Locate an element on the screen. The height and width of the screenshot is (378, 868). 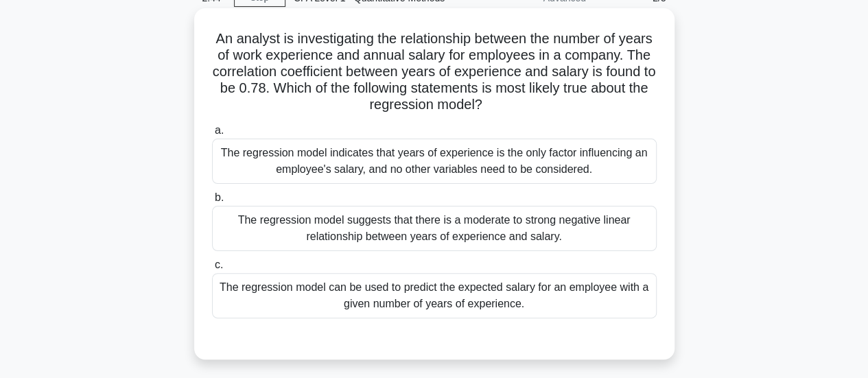
div: The regression model can be used to predict the expected salary for an employee with a given numb... is located at coordinates (434, 296).